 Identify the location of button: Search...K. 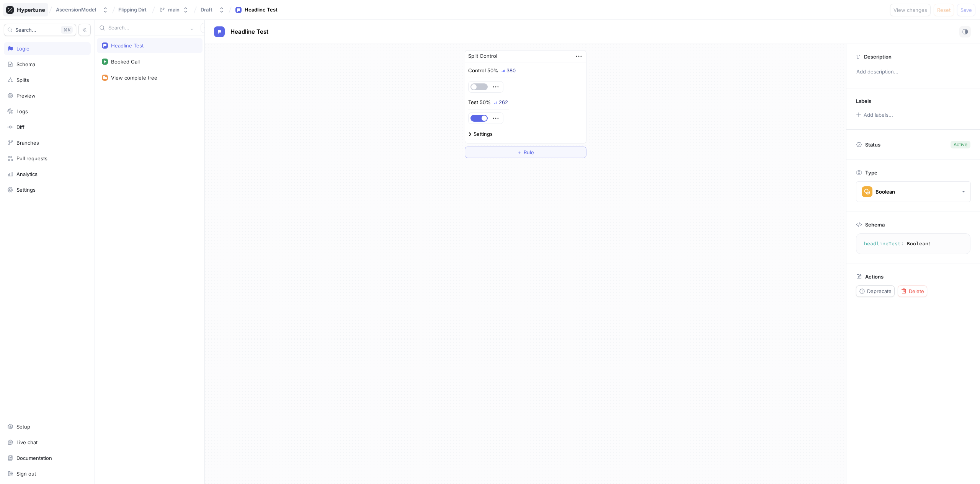
(40, 30).